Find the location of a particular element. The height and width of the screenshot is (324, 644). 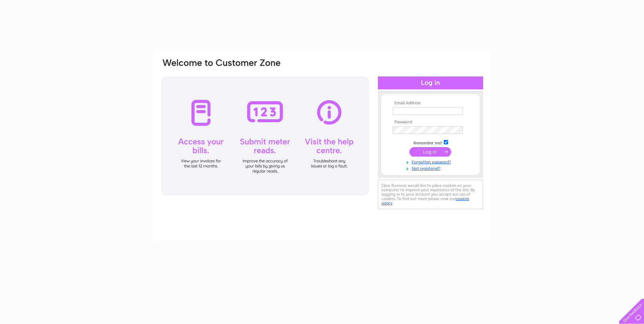

th: Password: is located at coordinates (430, 123).